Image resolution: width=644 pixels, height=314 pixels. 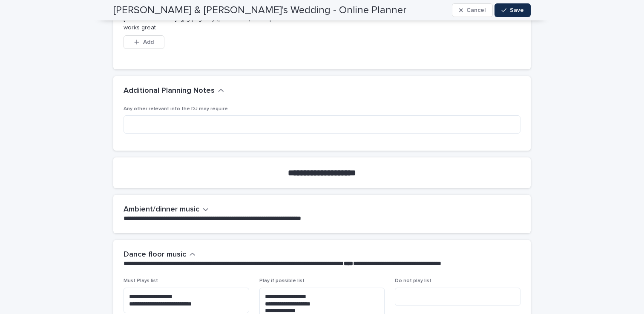 What do you see at coordinates (161, 210) in the screenshot?
I see `h2: Ambient/dinner music` at bounding box center [161, 210].